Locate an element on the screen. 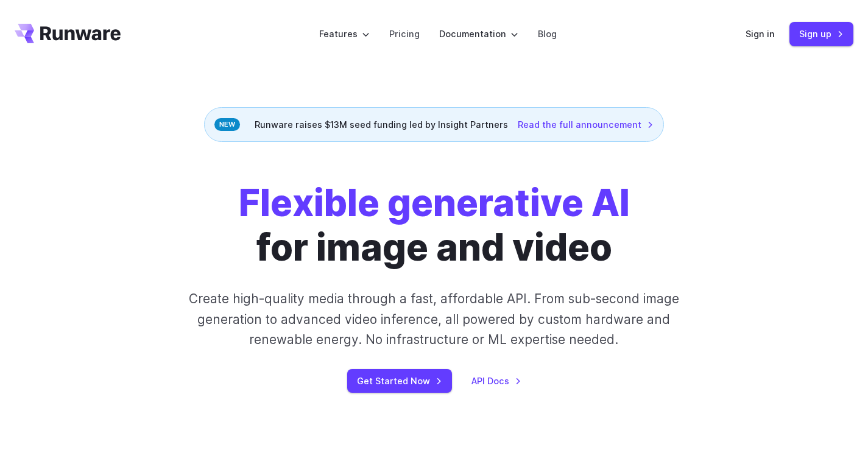 This screenshot has width=868, height=450. a: Go to / is located at coordinates (68, 33).